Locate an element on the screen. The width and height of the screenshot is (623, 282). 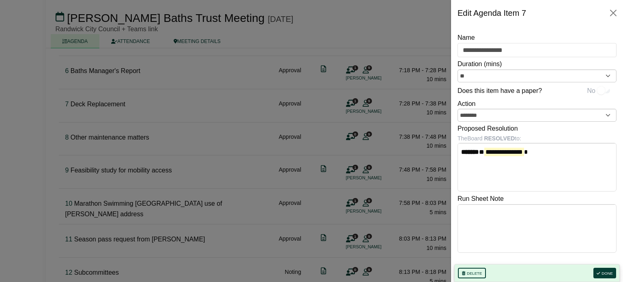
label: Does this item have a paper? is located at coordinates (499, 91).